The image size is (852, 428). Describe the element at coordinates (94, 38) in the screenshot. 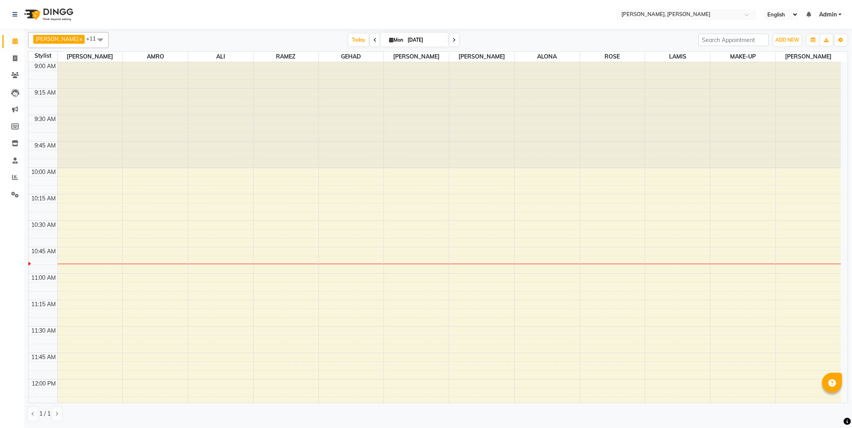

I see `span: +11` at that location.